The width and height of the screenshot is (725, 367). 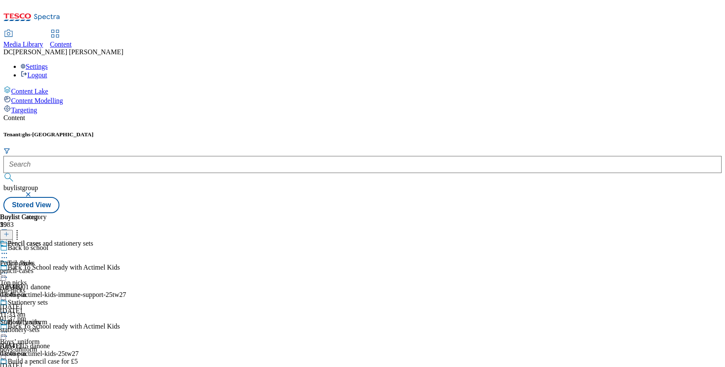 I want to click on svg: Search Filters, so click(x=7, y=151).